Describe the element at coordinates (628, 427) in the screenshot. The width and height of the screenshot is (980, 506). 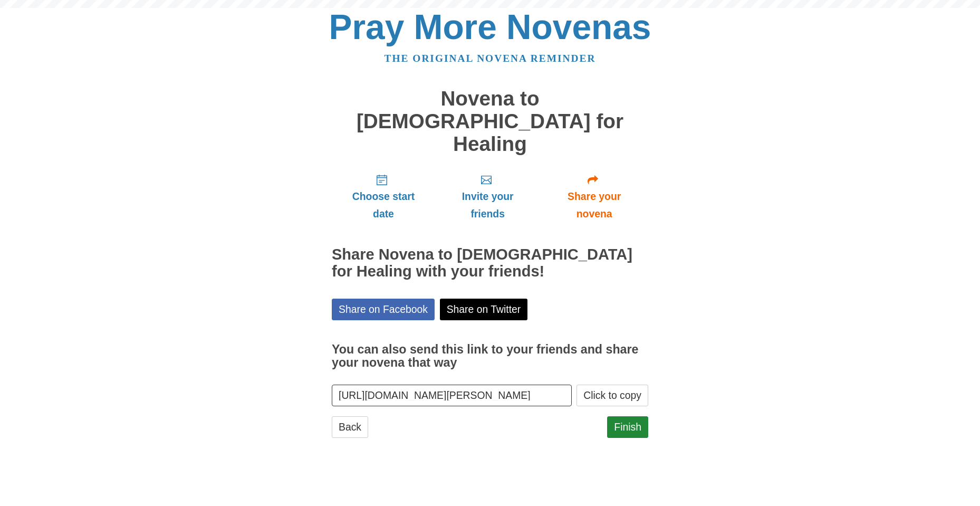
I see `a: Finish` at that location.